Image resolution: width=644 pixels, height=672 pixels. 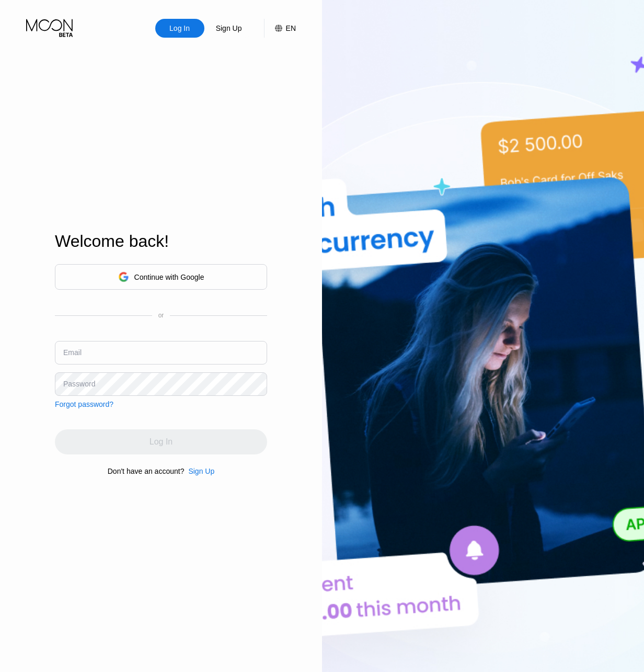 What do you see at coordinates (72, 352) in the screenshot?
I see `div: Email` at bounding box center [72, 352].